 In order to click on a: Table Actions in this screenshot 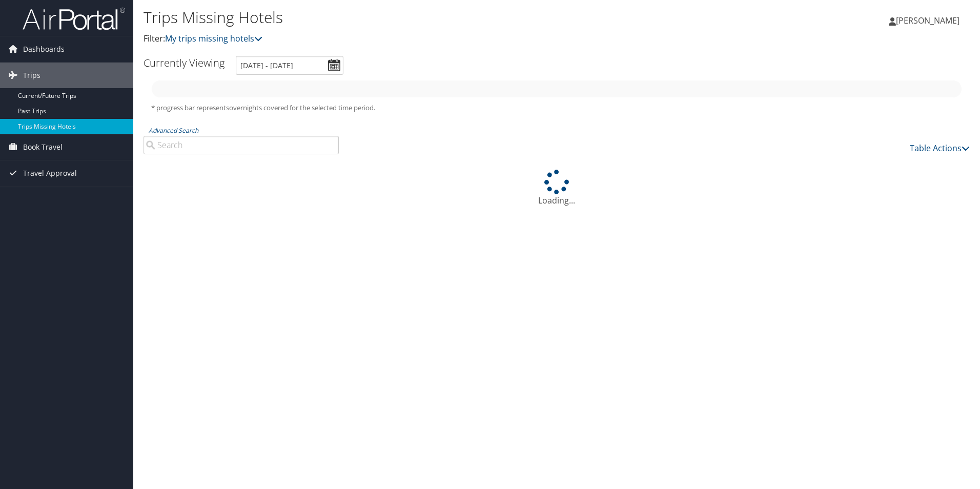, I will do `click(940, 148)`.